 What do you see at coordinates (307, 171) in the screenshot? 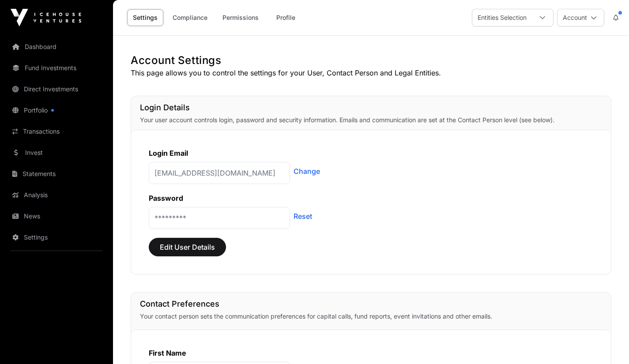
I see `a: Change` at bounding box center [307, 171].